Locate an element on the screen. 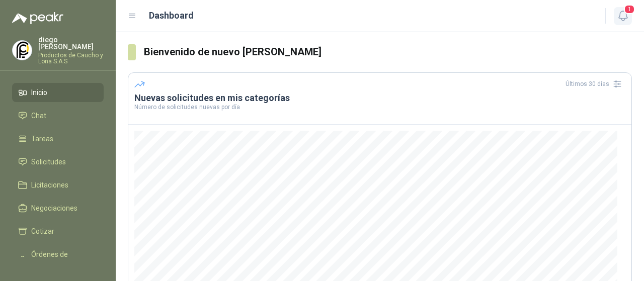 The width and height of the screenshot is (644, 281). p: Número de solicitudes nuevas por día is located at coordinates (380, 107).